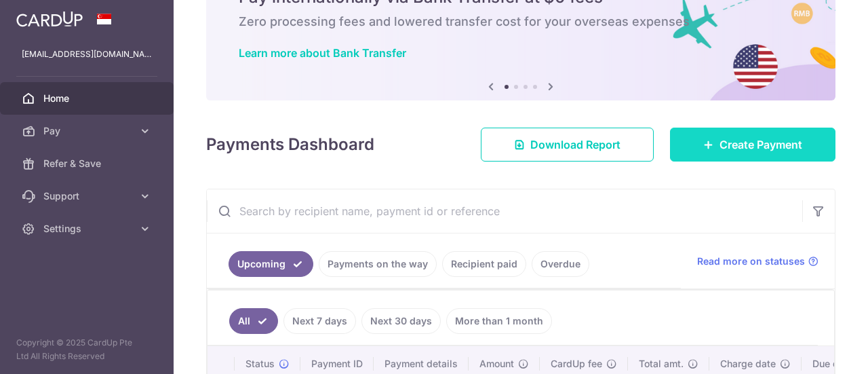 The height and width of the screenshot is (374, 868). I want to click on a: Create Payment, so click(752, 144).